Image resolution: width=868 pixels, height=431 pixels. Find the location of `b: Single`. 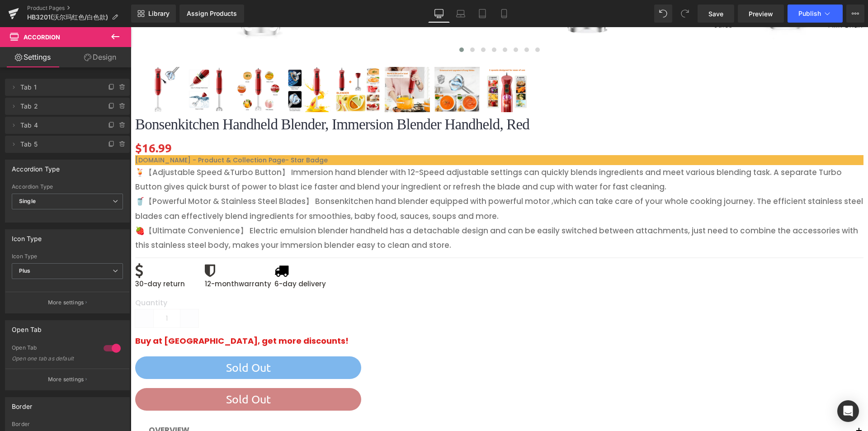

b: Single is located at coordinates (27, 201).